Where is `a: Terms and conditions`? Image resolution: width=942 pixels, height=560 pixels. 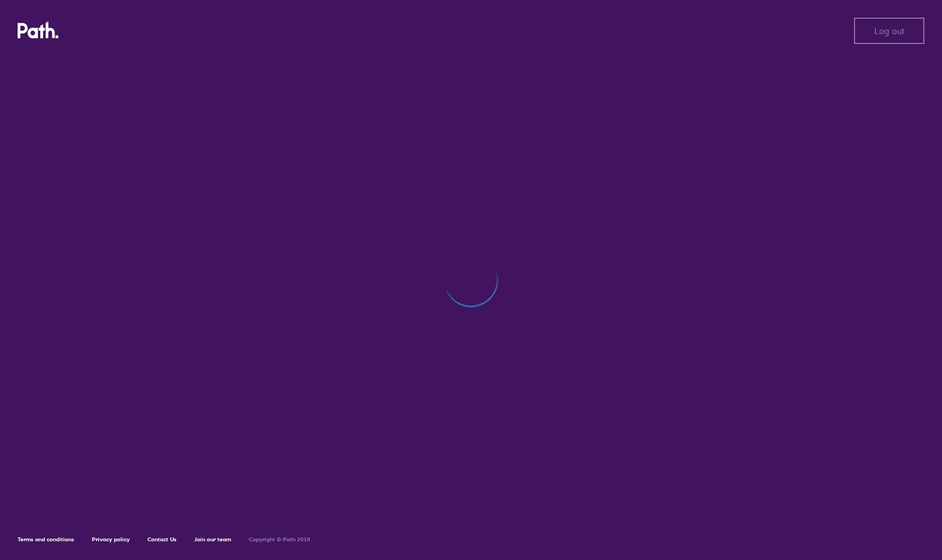
a: Terms and conditions is located at coordinates (45, 539).